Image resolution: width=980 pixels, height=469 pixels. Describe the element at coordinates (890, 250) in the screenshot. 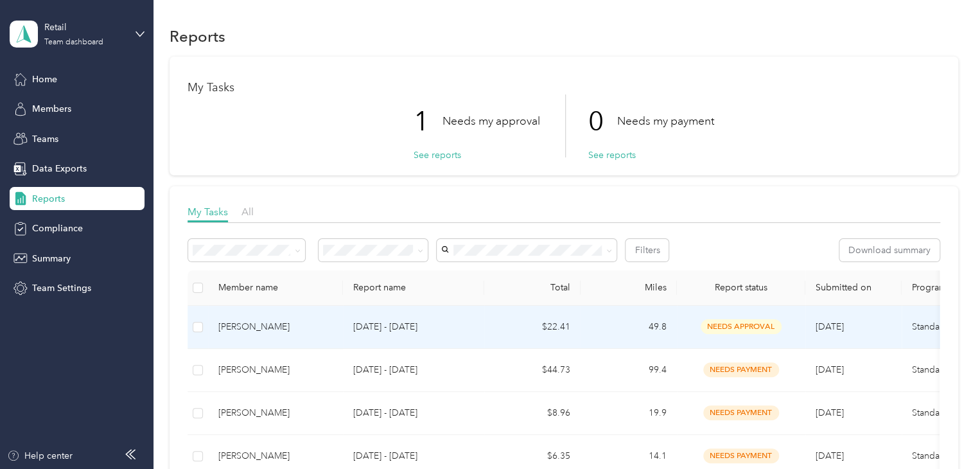

I see `button: Download summary` at that location.